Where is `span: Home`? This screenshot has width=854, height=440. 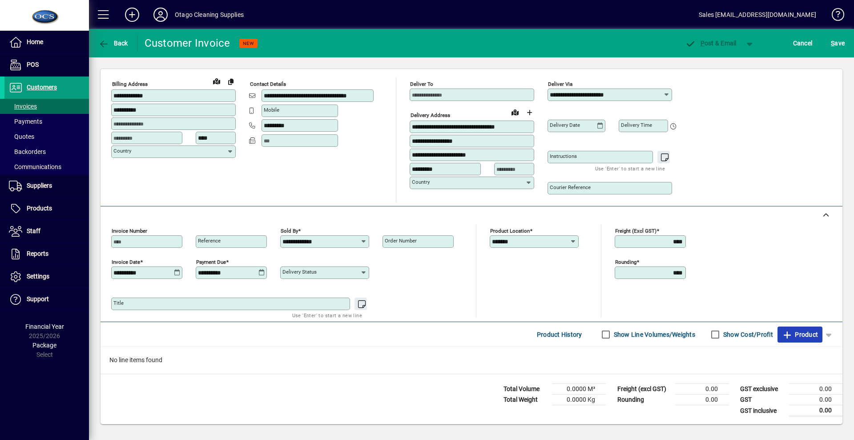 span: Home is located at coordinates (35, 42).